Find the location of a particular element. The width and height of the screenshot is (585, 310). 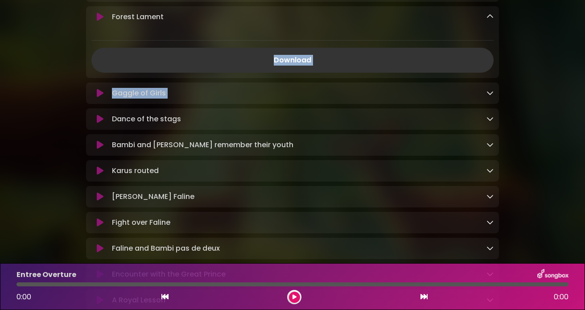

img: songbox-logo-white.png is located at coordinates (553, 274).